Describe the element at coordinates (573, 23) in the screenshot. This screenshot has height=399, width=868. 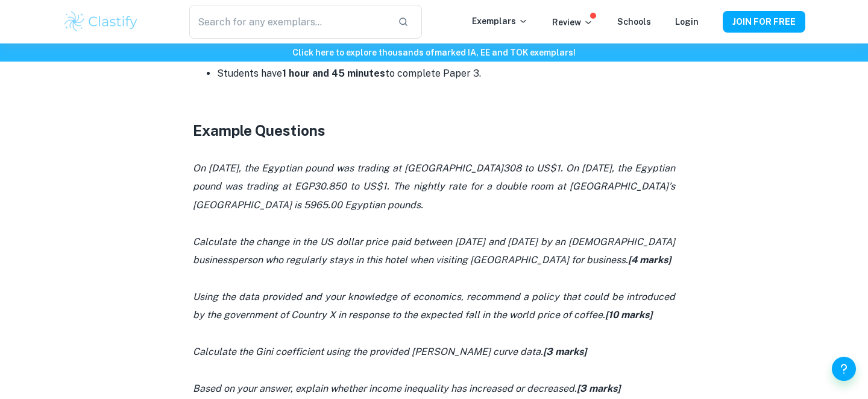
I see `p: Review` at that location.